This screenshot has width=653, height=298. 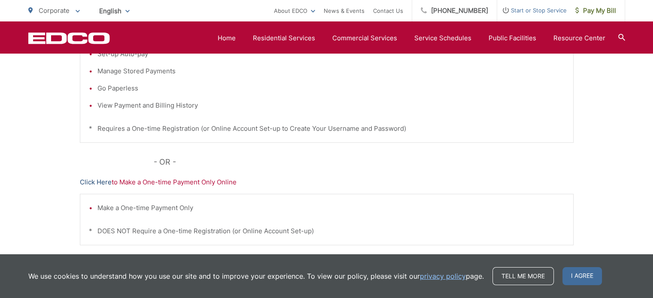 What do you see at coordinates (364, 38) in the screenshot?
I see `a: Commercial Services` at bounding box center [364, 38].